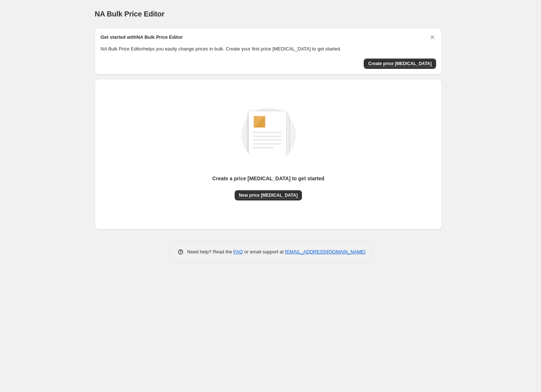 The height and width of the screenshot is (392, 541). What do you see at coordinates (141, 37) in the screenshot?
I see `h2: Get started with NA Bulk Price Editor` at bounding box center [141, 37].